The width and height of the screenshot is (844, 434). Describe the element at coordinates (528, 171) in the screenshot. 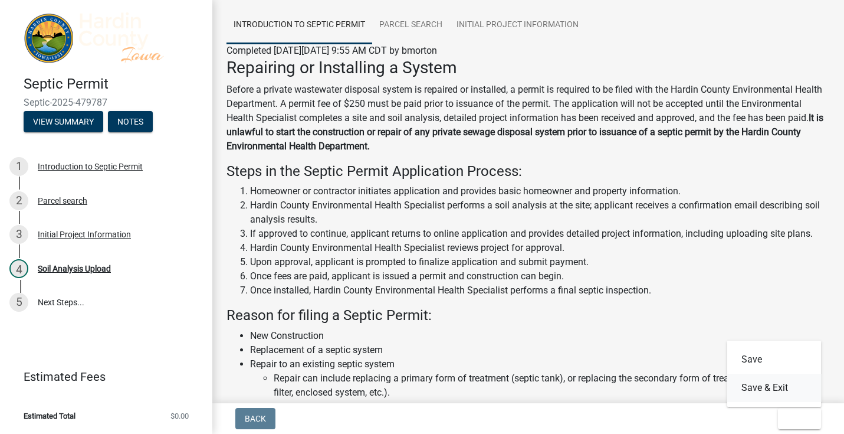

I see `h4: Steps in the Septic Permit Application Process:` at that location.